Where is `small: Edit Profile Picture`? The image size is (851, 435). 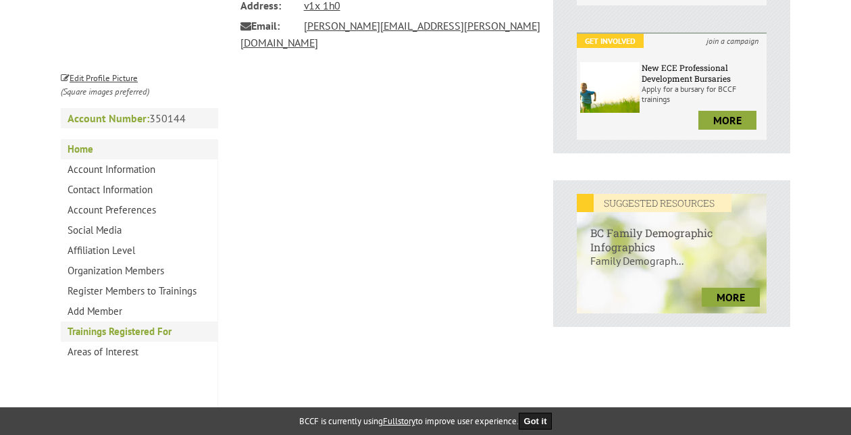 small: Edit Profile Picture is located at coordinates (99, 78).